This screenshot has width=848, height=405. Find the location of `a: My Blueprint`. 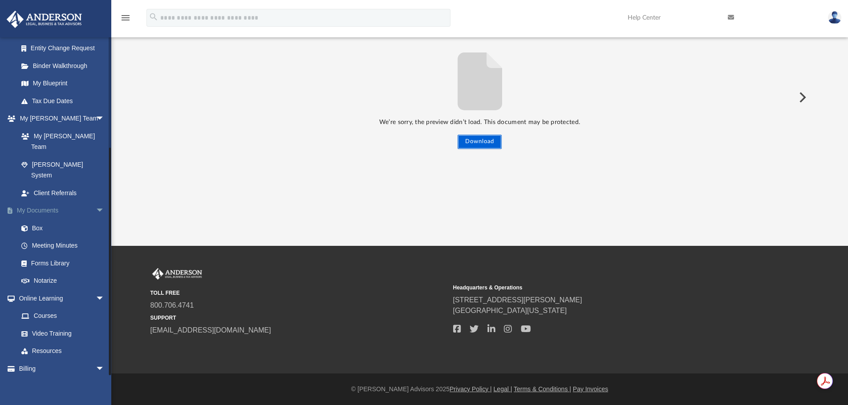

a: My Blueprint is located at coordinates (63, 84).